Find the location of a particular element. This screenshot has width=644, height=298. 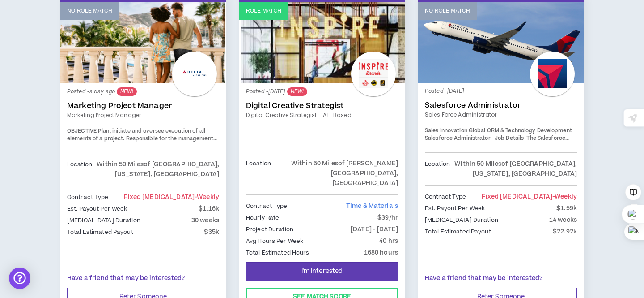

p: Hourly Rate is located at coordinates (263, 218).